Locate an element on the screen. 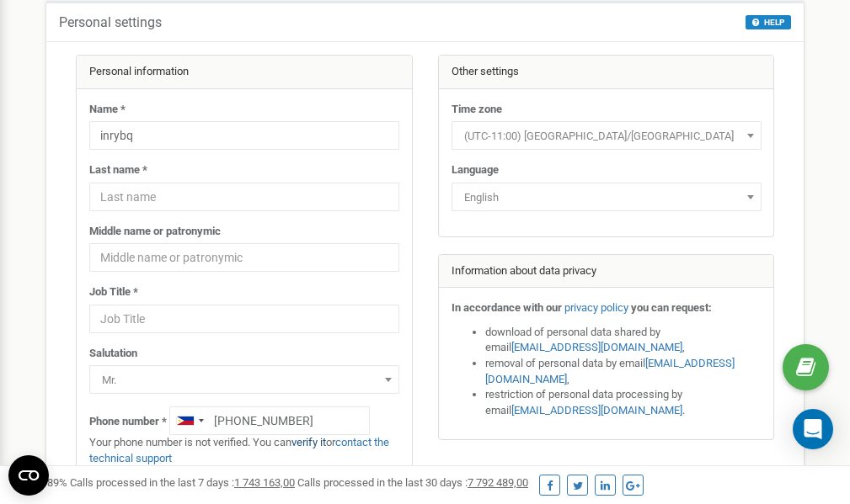 Image resolution: width=850 pixels, height=504 pixels. u: 1 743 163,00 is located at coordinates (264, 482).